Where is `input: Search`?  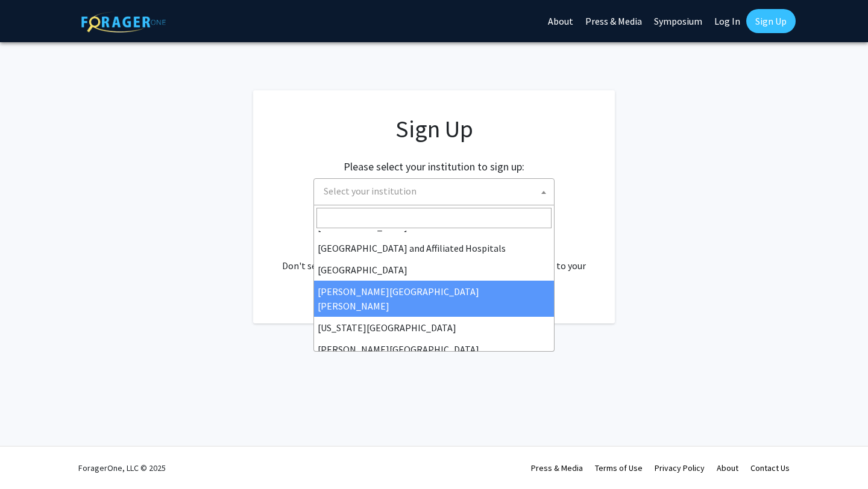 input: Search is located at coordinates (434, 218).